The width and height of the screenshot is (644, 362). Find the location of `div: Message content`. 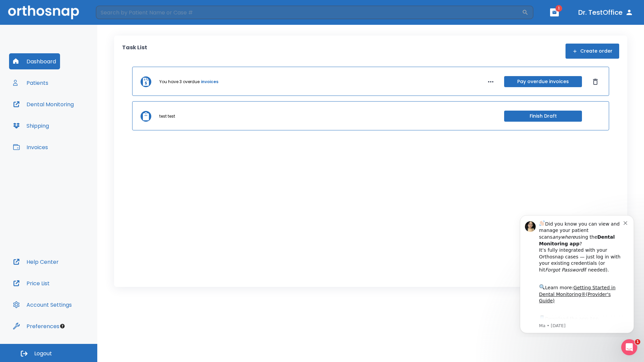

div: Message content is located at coordinates (71, 61).